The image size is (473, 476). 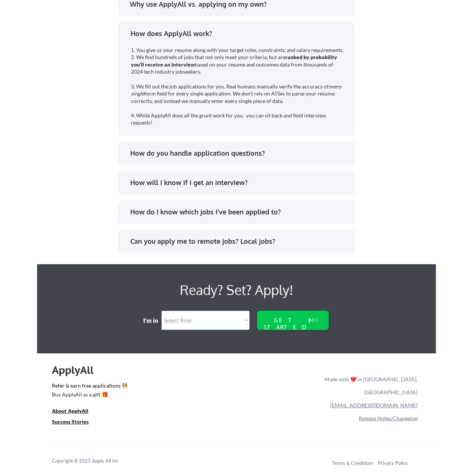 I want to click on div: Ready? Set? Apply!, so click(x=236, y=289).